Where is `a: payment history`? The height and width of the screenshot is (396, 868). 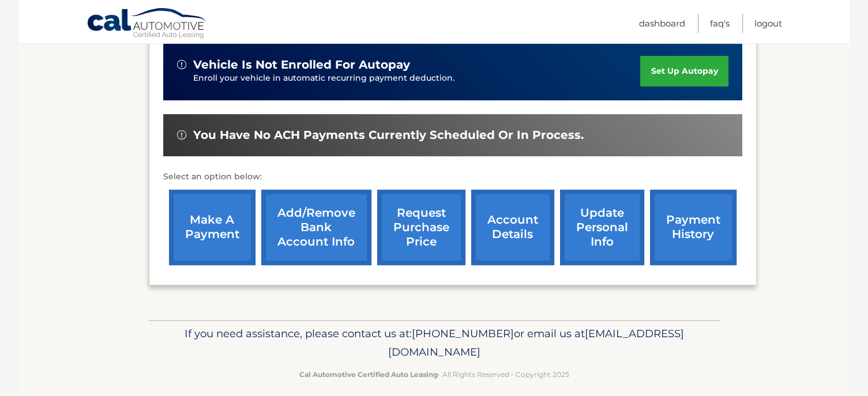 a: payment history is located at coordinates (693, 227).